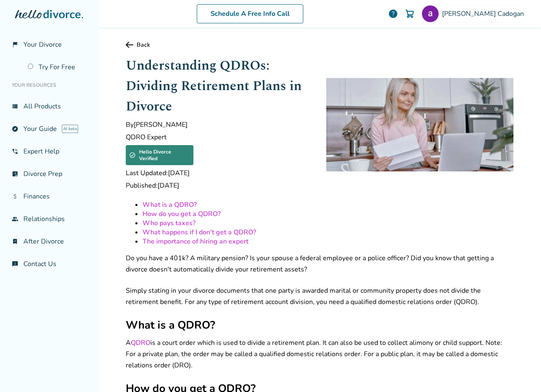 This screenshot has height=392, width=541. Describe the element at coordinates (15, 197) in the screenshot. I see `span: attach_money` at that location.